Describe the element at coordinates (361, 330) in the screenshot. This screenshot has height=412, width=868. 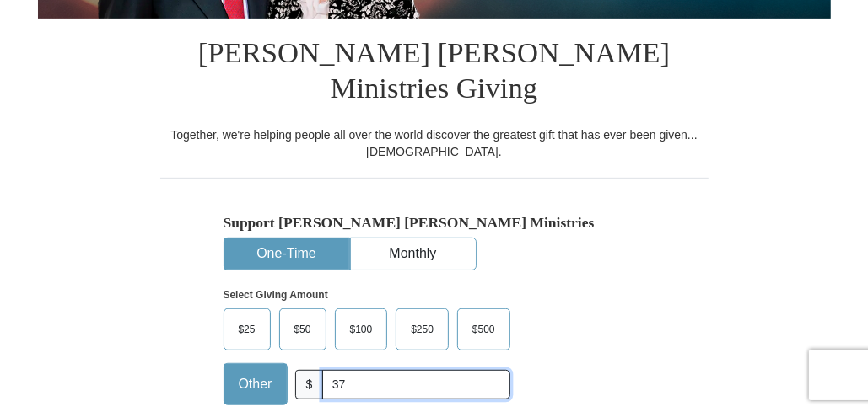
I see `span: $100` at that location.